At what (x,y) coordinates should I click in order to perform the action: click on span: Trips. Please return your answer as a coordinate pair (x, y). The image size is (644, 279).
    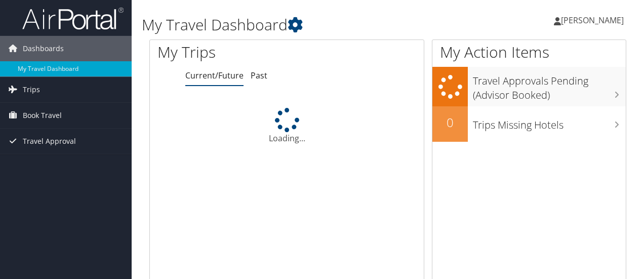
    Looking at the image, I should click on (31, 90).